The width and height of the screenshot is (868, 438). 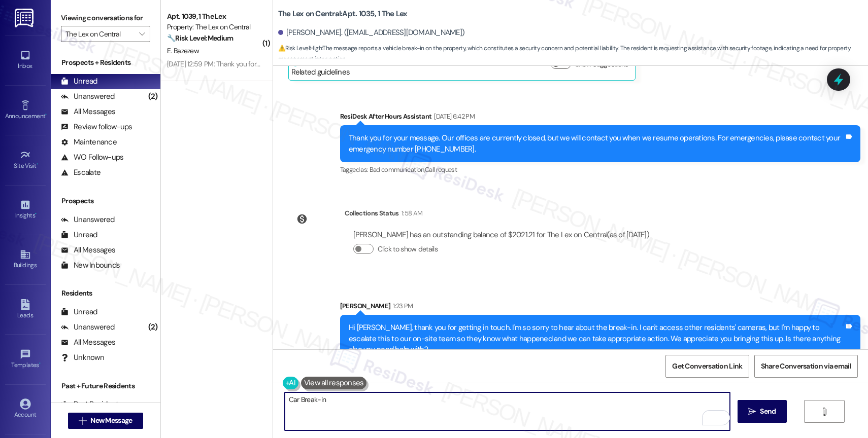 What do you see at coordinates (106, 63) in the screenshot?
I see `div: Prospects + Residents` at bounding box center [106, 63].